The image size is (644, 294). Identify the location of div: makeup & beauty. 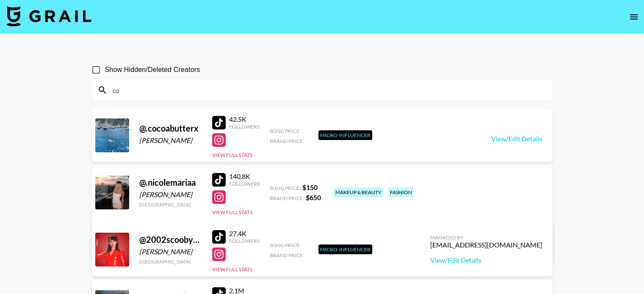
(358, 192).